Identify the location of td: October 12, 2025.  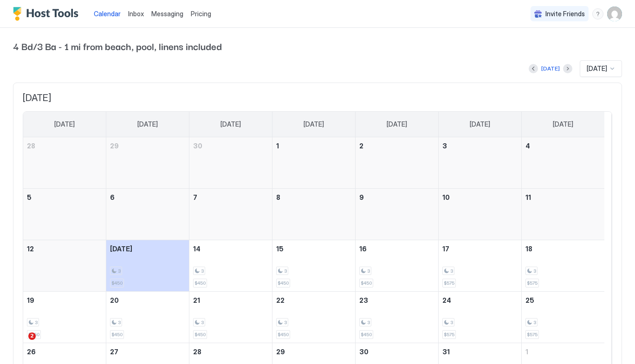
(65, 266).